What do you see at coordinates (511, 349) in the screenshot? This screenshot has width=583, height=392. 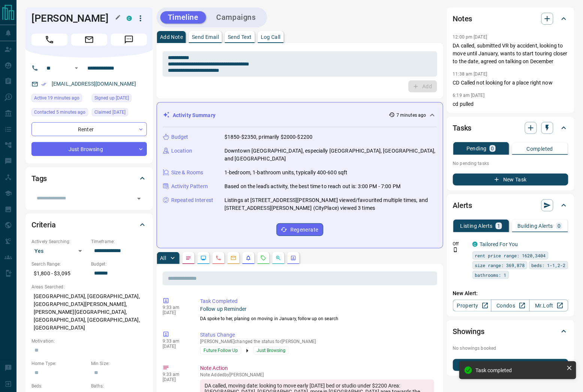 I see `p: No showings booked` at bounding box center [511, 349].